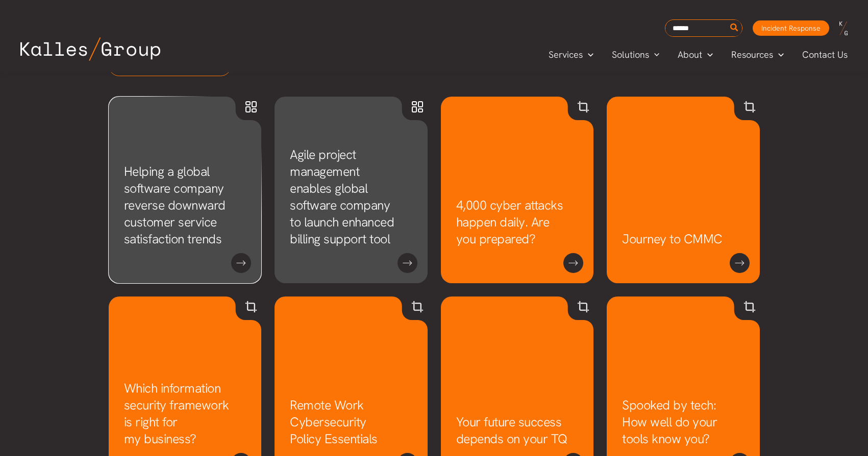  What do you see at coordinates (512, 430) in the screenshot?
I see `a: Your future success depends on your TQ` at bounding box center [512, 430].